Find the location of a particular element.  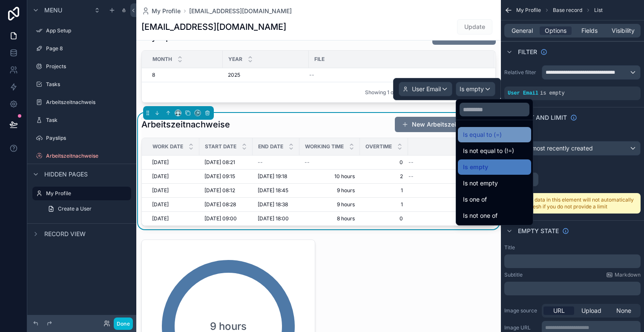

a: Task is located at coordinates (82, 120).